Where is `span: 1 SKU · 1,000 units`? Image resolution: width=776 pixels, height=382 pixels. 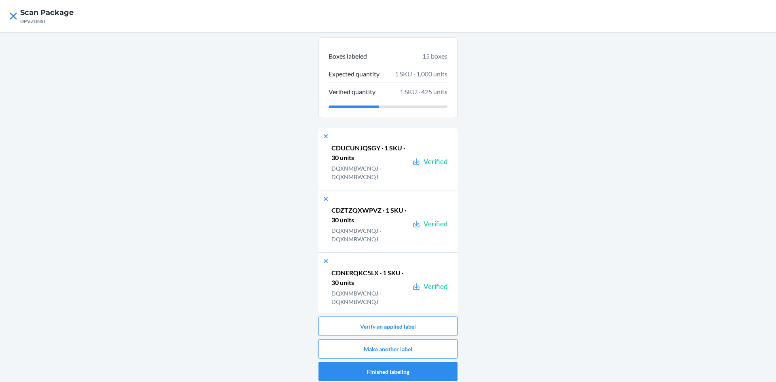 span: 1 SKU · 1,000 units is located at coordinates (421, 74).